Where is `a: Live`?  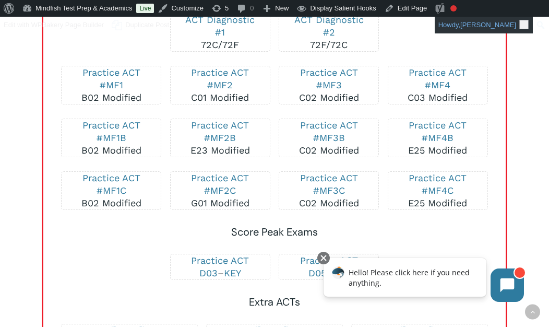
a: Live is located at coordinates (145, 8).